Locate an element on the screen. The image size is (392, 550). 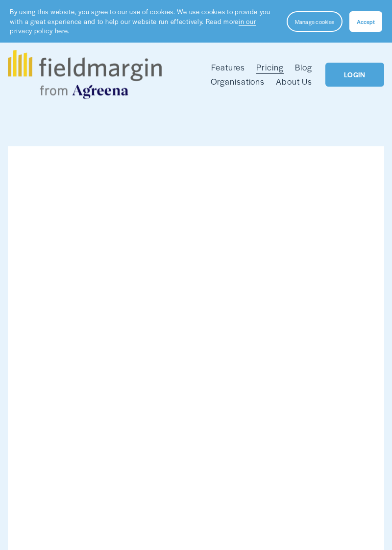
span: Features is located at coordinates (228, 67).